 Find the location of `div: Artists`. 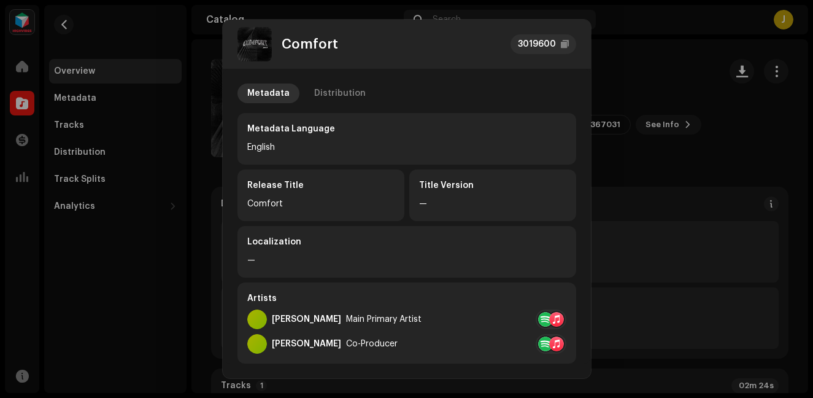

div: Artists is located at coordinates (407, 298).